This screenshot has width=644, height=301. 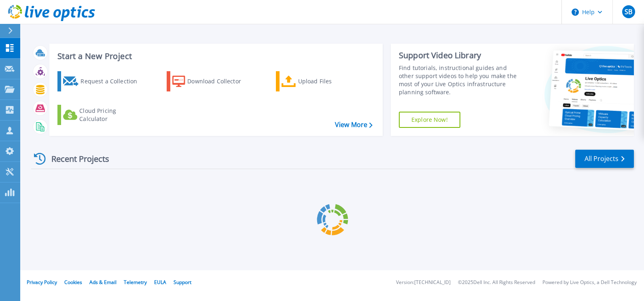 I want to click on div: Support Video Library, so click(x=460, y=55).